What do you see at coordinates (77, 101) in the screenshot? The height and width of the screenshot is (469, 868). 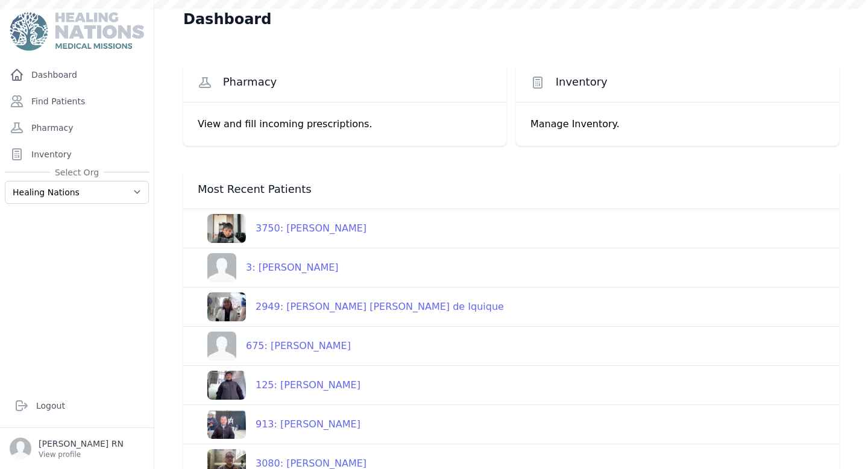 I see `a: Find Patients` at bounding box center [77, 101].